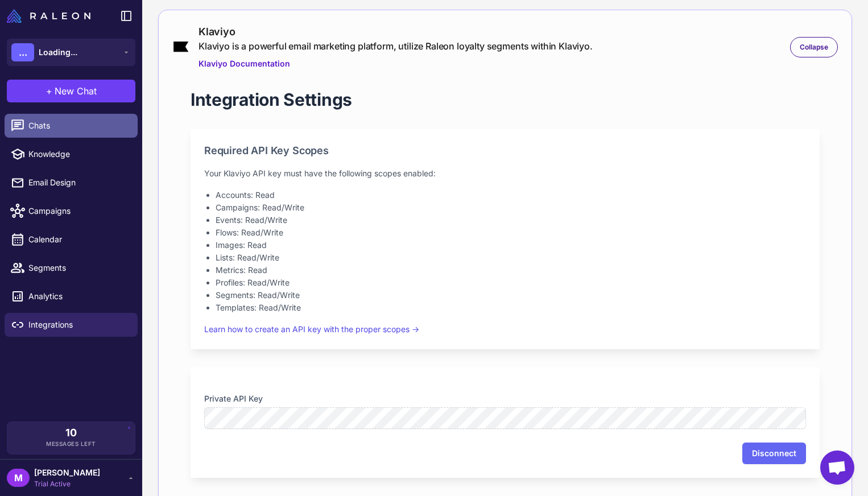 This screenshot has height=496, width=868. Describe the element at coordinates (71, 52) in the screenshot. I see `button: ...Loading...` at that location.